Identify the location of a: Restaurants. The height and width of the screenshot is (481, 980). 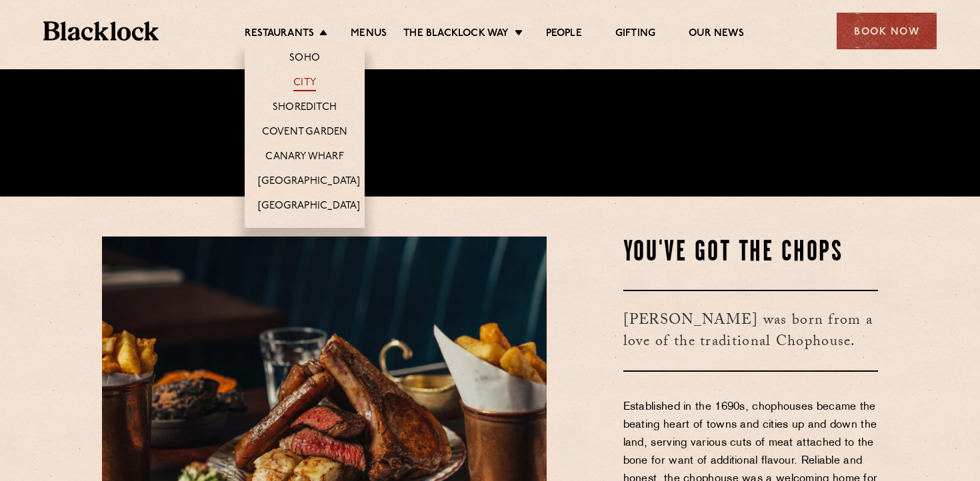
(280, 35).